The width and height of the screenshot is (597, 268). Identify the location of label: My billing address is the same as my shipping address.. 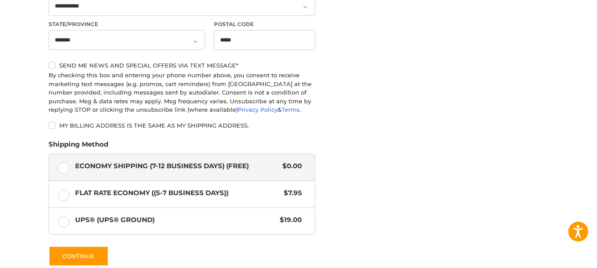
(181, 125).